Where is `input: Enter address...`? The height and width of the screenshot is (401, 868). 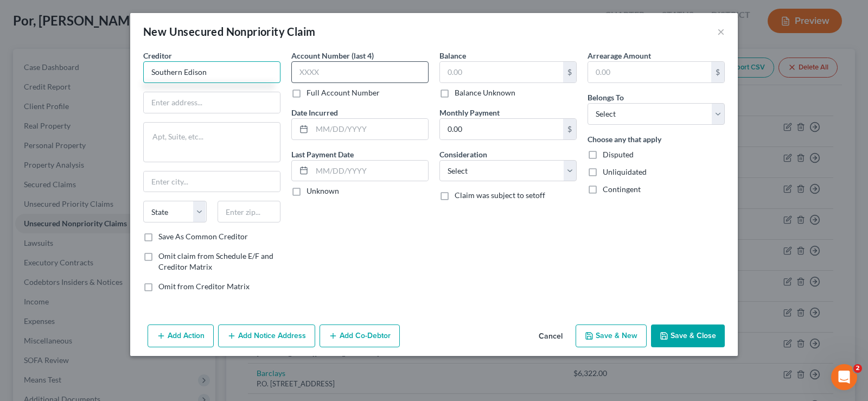 input: Enter address... is located at coordinates (212, 102).